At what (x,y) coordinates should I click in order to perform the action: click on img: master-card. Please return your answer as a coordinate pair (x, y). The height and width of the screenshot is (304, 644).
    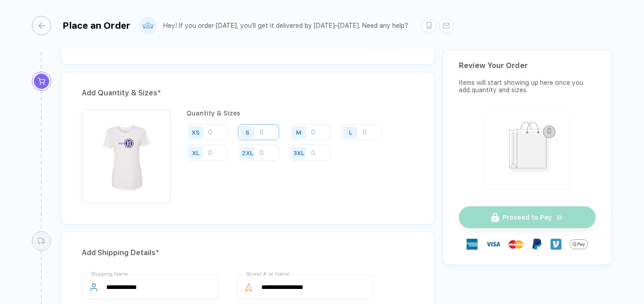
    Looking at the image, I should click on (516, 244).